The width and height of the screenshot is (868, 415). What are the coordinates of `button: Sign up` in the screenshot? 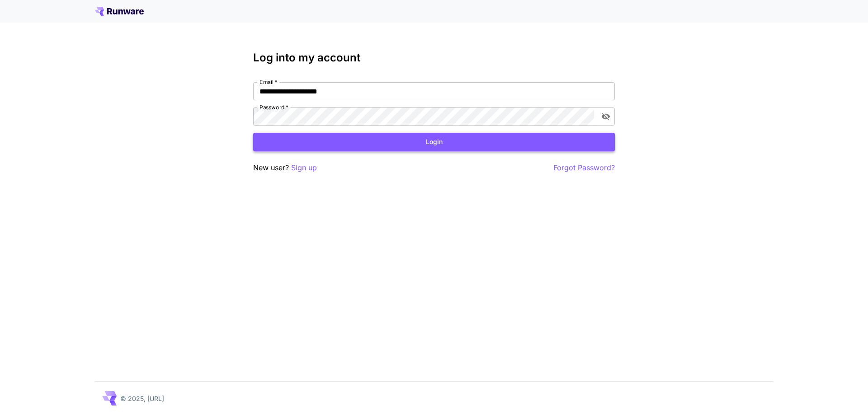 It's located at (304, 167).